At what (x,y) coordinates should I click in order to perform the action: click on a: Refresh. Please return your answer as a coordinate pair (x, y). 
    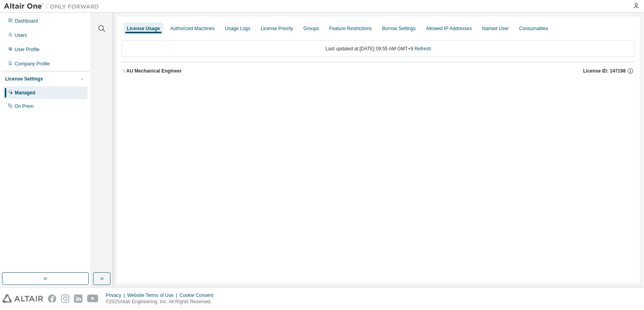
    Looking at the image, I should click on (423, 49).